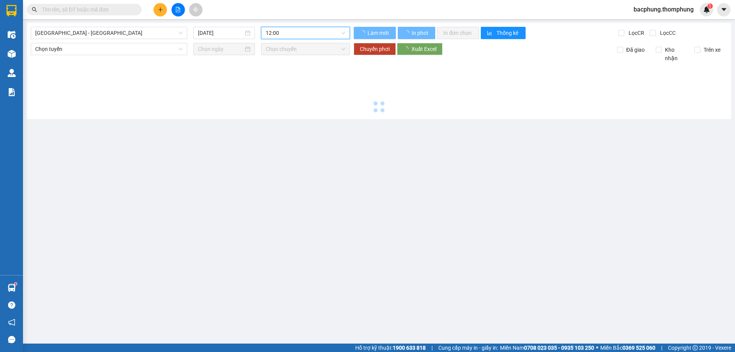  I want to click on span: Xuất Excel, so click(424, 49).